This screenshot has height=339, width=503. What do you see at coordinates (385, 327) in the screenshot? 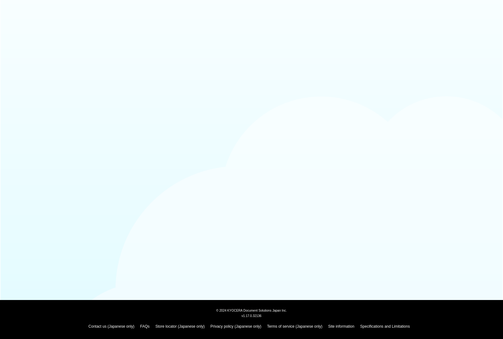
I see `a: Specifications and Limitations` at bounding box center [385, 327].